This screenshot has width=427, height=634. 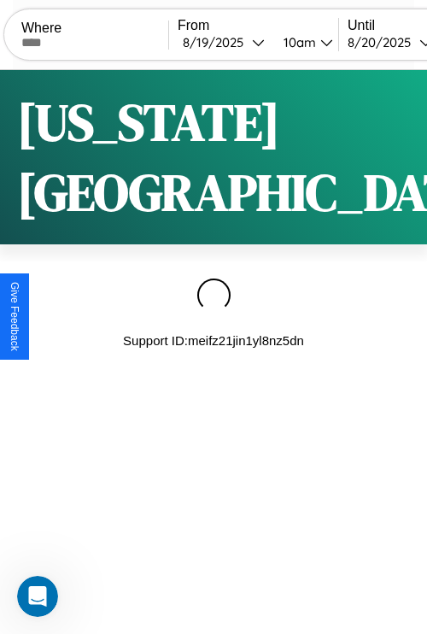 I want to click on div: 8 / 19 / 2025, so click(x=217, y=42).